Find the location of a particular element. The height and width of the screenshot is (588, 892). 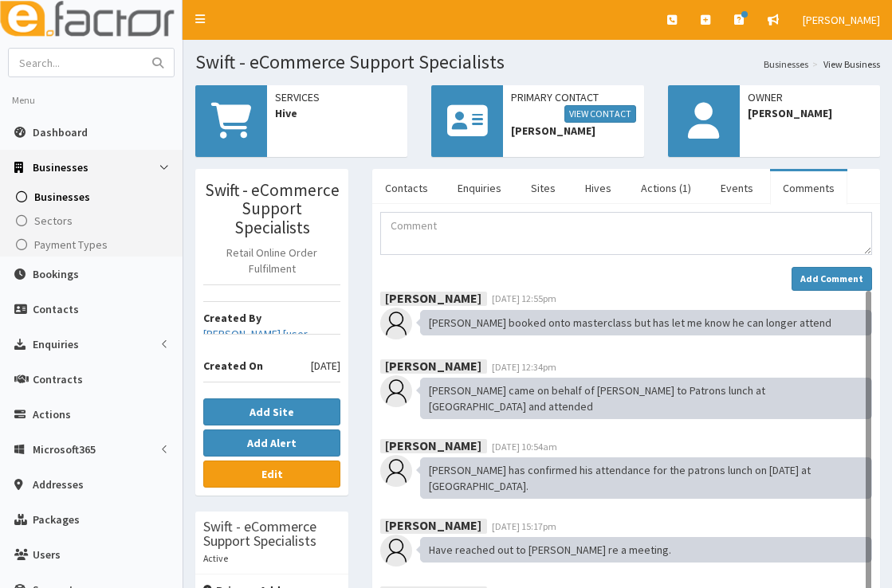

span: Primary Contact is located at coordinates (573, 106).